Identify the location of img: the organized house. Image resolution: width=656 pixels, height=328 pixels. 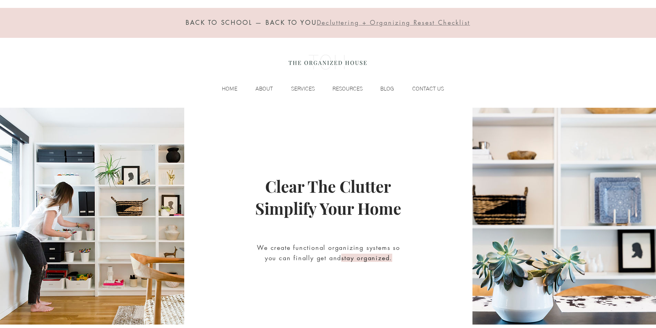
(327, 62).